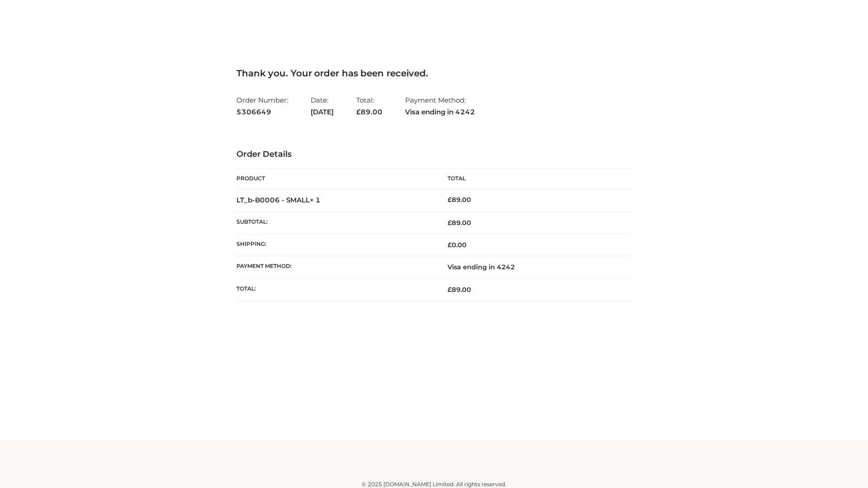 This screenshot has width=868, height=488. What do you see at coordinates (335, 289) in the screenshot?
I see `th: Total:` at bounding box center [335, 289].